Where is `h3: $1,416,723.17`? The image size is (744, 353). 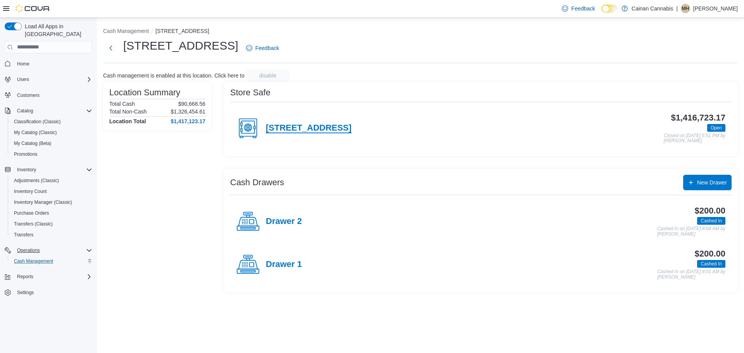 h3: $1,416,723.17 is located at coordinates (697, 118).